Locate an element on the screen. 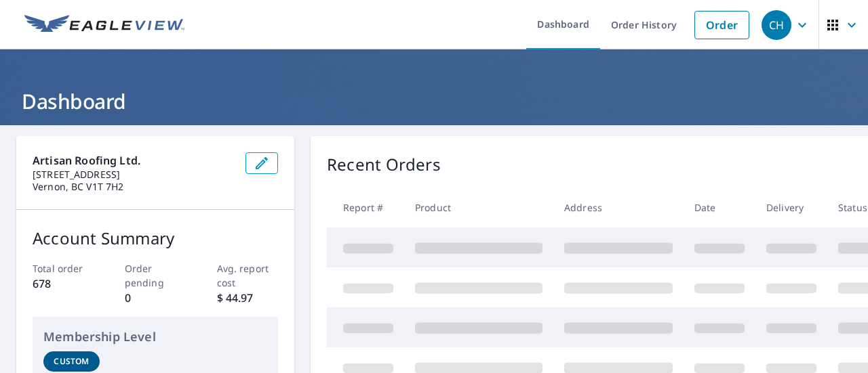  p: Membership Level is located at coordinates (155, 336).